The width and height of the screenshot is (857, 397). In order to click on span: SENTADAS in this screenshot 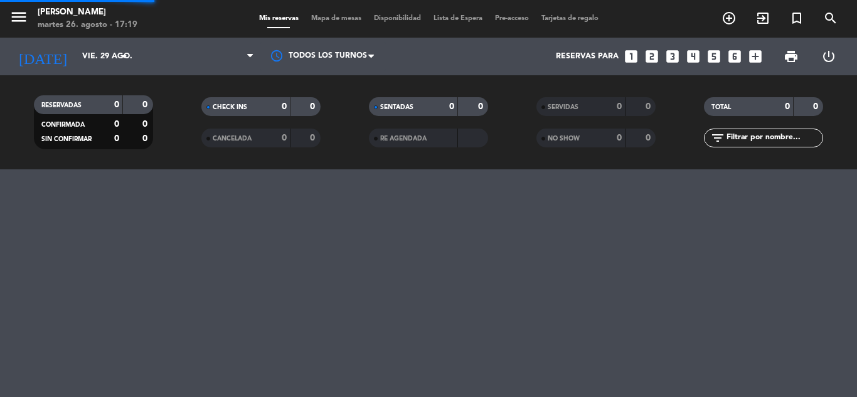, I will do `click(397, 107)`.